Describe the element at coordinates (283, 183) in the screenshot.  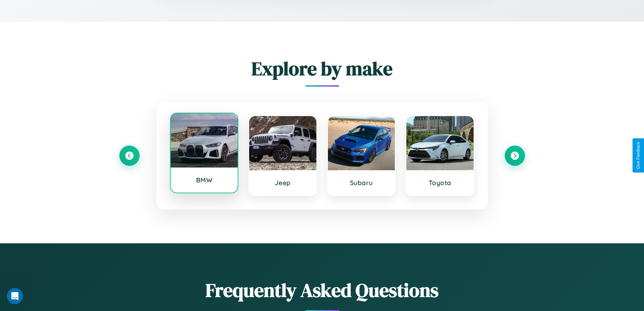
I see `h3: Jeep` at that location.